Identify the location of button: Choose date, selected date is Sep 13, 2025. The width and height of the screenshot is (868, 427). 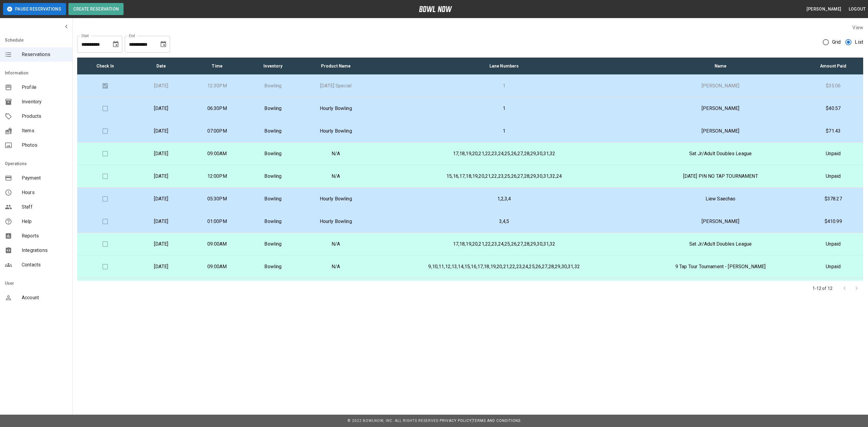
(163, 44).